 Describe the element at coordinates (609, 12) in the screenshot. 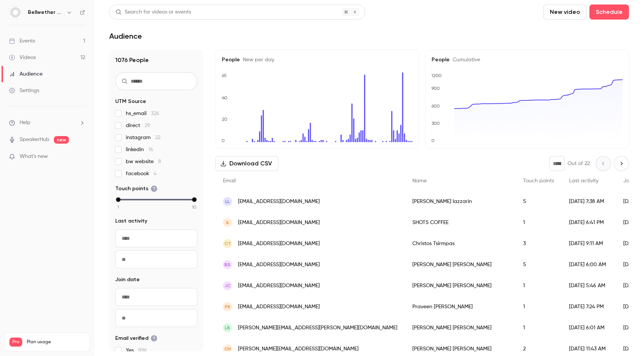

I see `button: Schedule` at that location.